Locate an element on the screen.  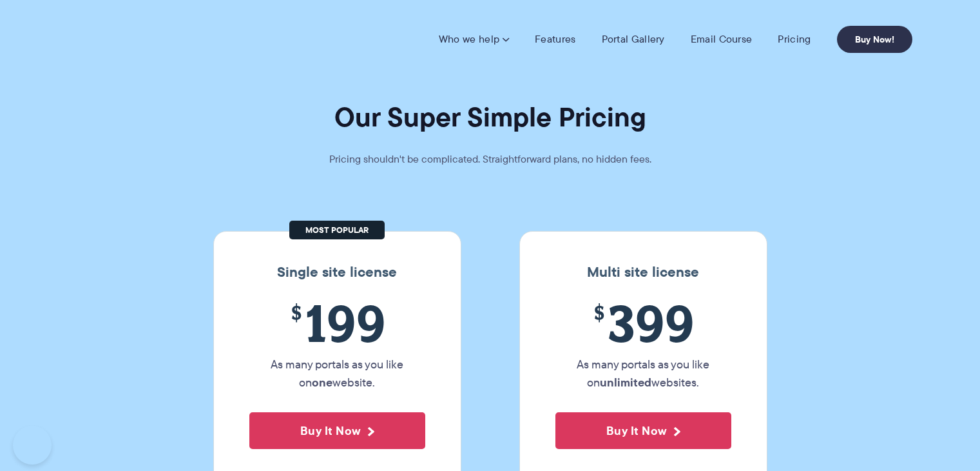
h3: Multi site license is located at coordinates (643, 272).